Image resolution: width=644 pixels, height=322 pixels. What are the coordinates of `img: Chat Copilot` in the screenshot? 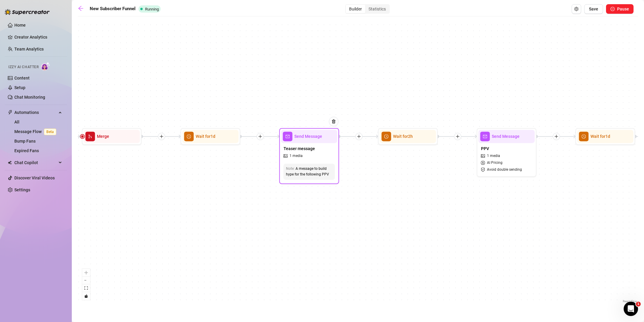 It's located at (10, 163).